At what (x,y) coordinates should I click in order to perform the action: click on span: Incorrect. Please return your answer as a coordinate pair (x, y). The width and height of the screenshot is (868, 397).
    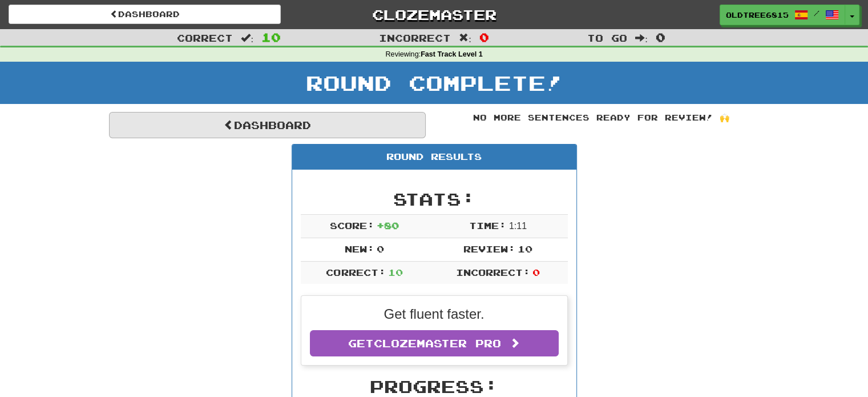
    Looking at the image, I should click on (415, 38).